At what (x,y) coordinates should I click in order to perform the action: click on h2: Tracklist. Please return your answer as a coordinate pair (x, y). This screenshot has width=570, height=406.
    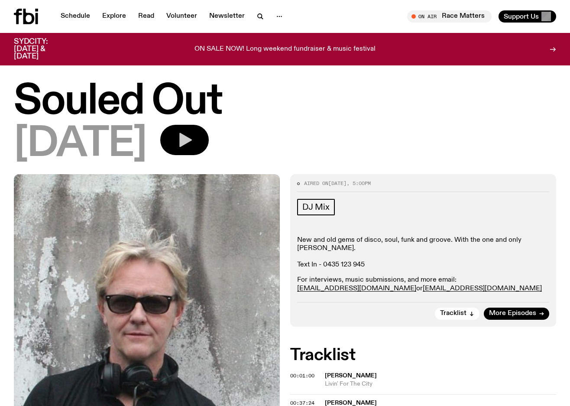
    Looking at the image, I should click on (423, 355).